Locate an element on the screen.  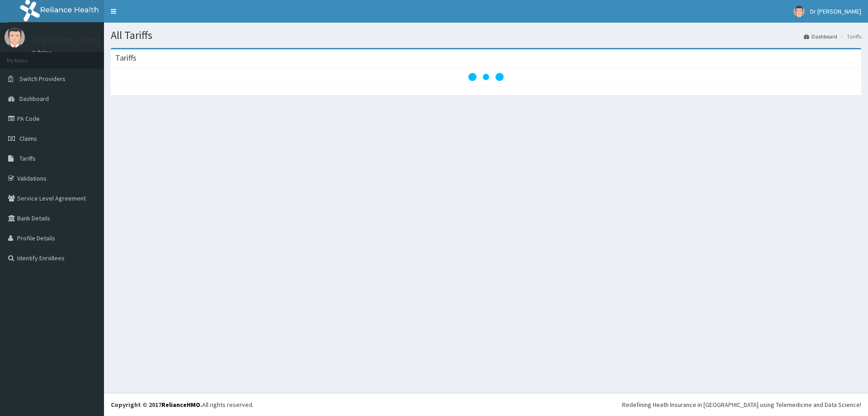
li: Tariffs is located at coordinates (849, 36).